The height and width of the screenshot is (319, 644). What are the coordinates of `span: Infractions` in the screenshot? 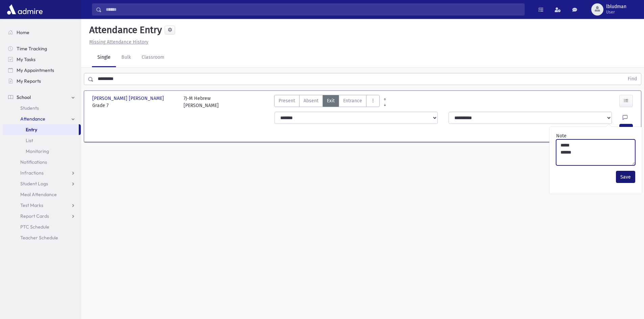 It's located at (32, 173).